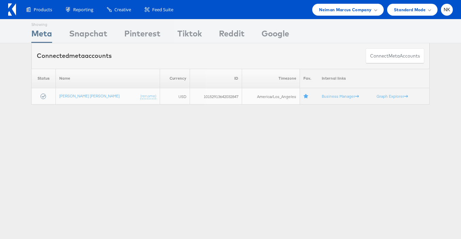 The width and height of the screenshot is (461, 239). What do you see at coordinates (163, 10) in the screenshot?
I see `span: Feed Suite` at bounding box center [163, 10].